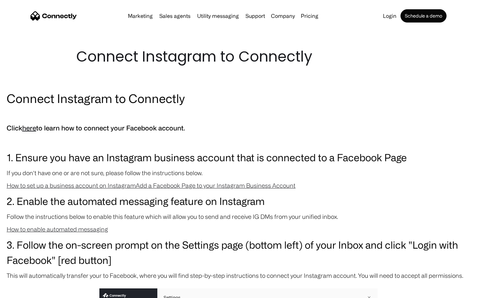 The width and height of the screenshot is (477, 298). I want to click on a: Schedule a demo, so click(423, 16).